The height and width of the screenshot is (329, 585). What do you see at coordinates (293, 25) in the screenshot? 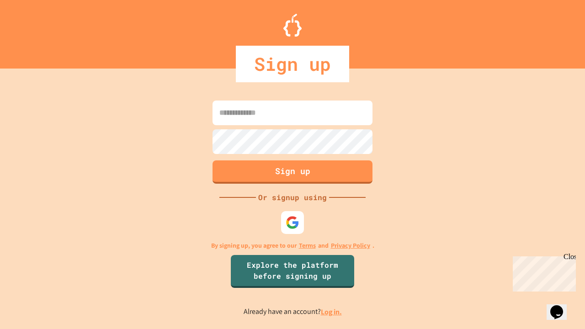
I see `img: Logo.svg` at bounding box center [293, 25].